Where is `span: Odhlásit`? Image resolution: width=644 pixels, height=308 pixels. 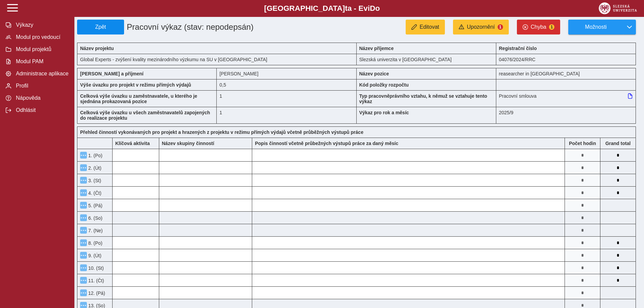 span: Odhlásit is located at coordinates (42, 110).